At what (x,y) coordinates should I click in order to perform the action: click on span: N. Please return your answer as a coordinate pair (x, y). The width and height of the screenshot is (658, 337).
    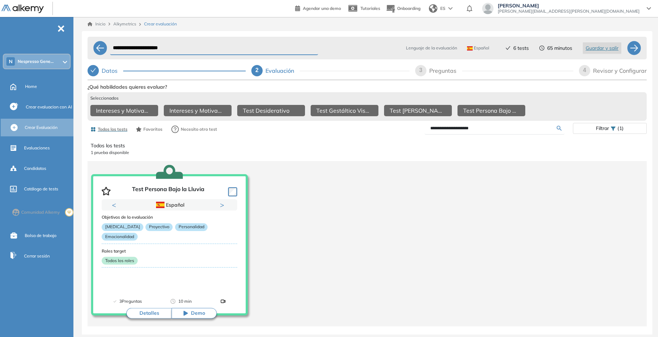
    Looking at the image, I should click on (11, 61).